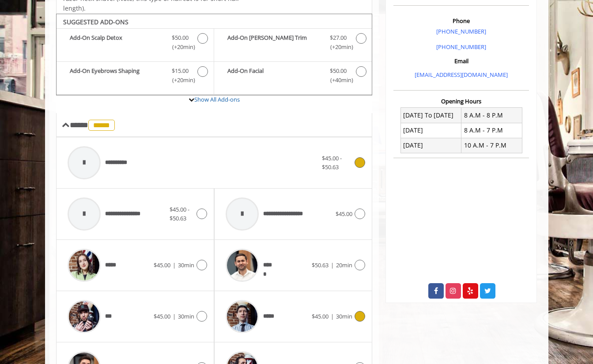  Describe the element at coordinates (217, 99) in the screenshot. I see `a: Show All Add-ons` at that location.